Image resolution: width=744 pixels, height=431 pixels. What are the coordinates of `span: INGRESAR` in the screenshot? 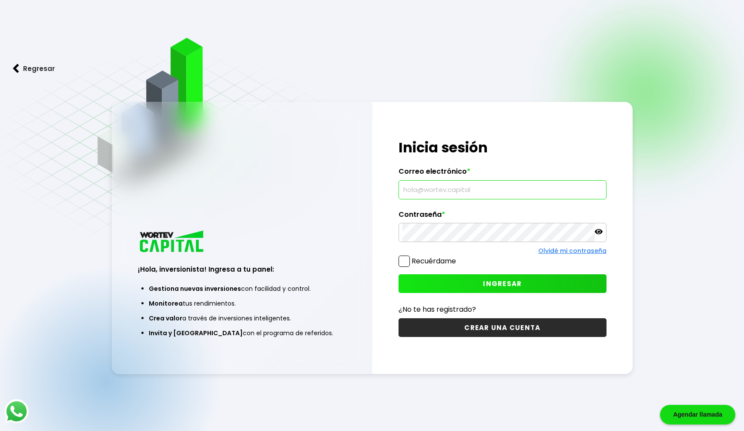 It's located at (502, 283).